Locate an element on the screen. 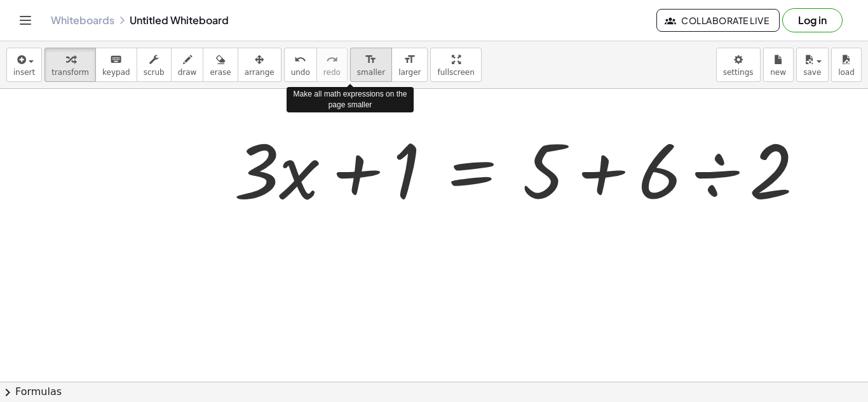 This screenshot has width=868, height=402. span: fullscreen is located at coordinates (455, 73).